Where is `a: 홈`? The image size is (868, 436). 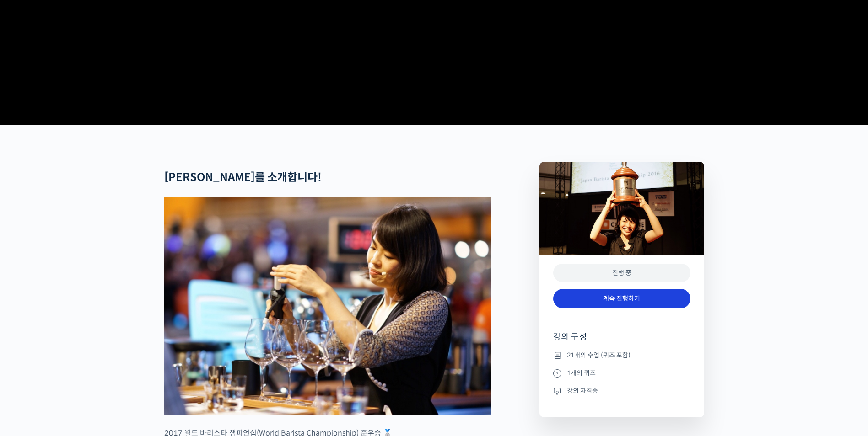 a: 홈 is located at coordinates (32, 302).